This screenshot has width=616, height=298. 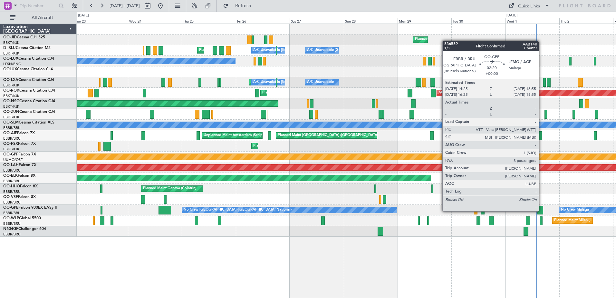 What do you see at coordinates (19, 144) in the screenshot?
I see `a: OO-FSXFalcon 7X` at bounding box center [19, 144].